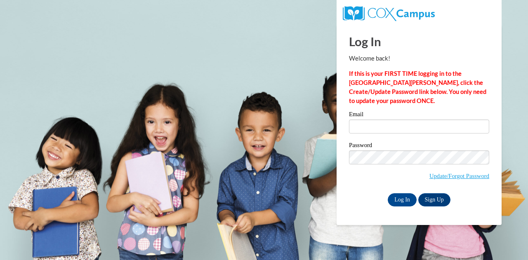  Describe the element at coordinates (459, 176) in the screenshot. I see `a: Update/Forgot Password` at that location.